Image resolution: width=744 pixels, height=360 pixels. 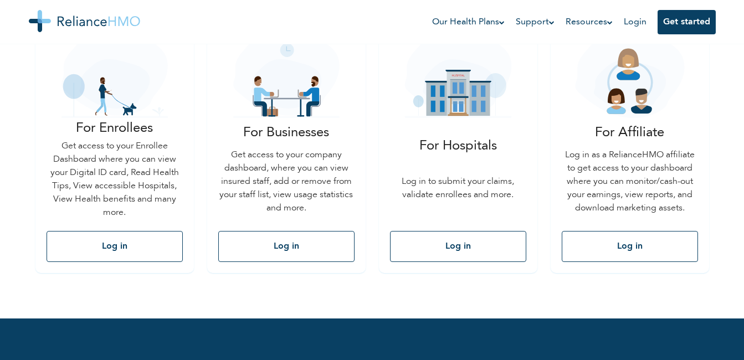 What do you see at coordinates (115, 179) in the screenshot?
I see `p: Get access to your Enrollee Dashboard where you can view your Digital ID card, Read Health Tips, ...` at bounding box center [115, 179].